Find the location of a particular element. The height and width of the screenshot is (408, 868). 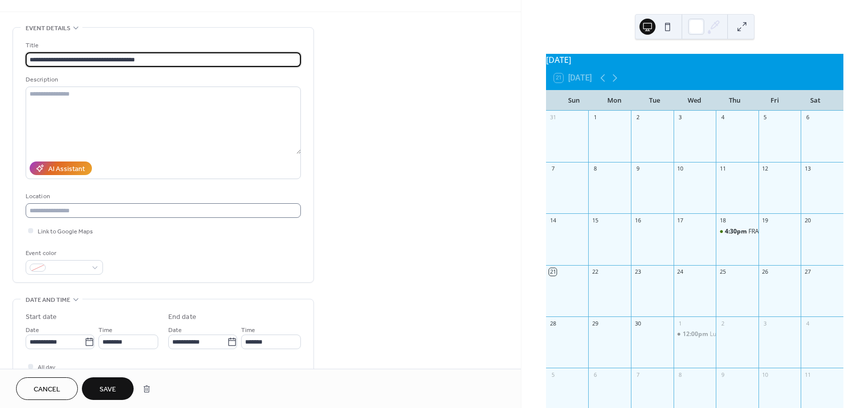

div: Sat is located at coordinates (816, 101).